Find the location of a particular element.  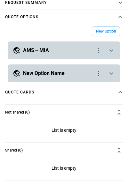

h4: Quote Options is located at coordinates (22, 17).